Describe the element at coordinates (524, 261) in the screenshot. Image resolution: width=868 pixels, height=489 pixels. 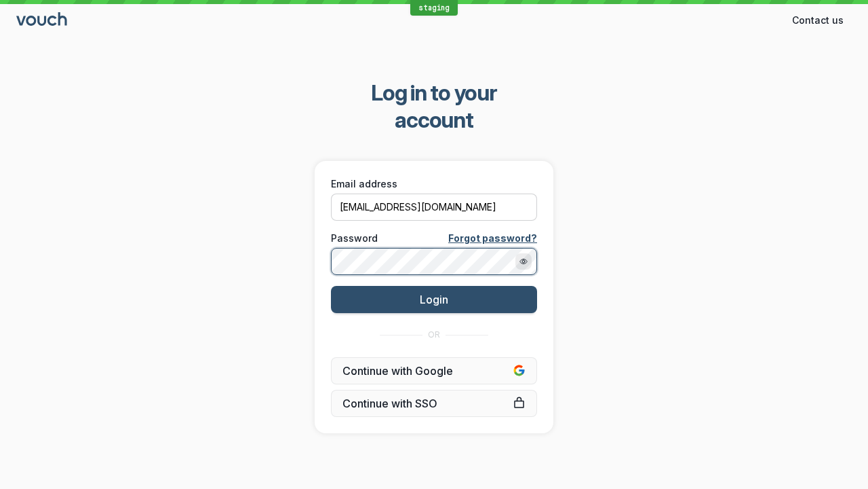
I see `button: Show password` at that location.